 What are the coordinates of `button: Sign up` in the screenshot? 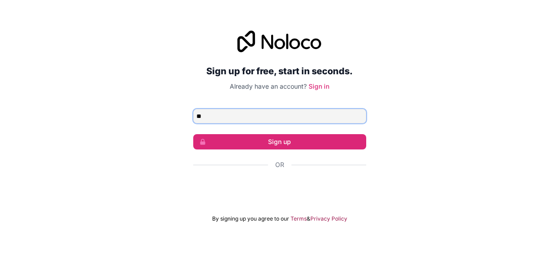 It's located at (280, 142).